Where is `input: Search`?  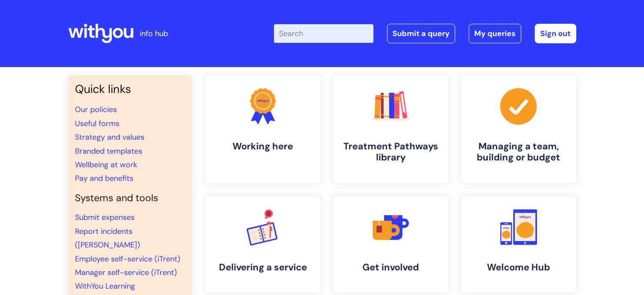 input: Search is located at coordinates (323, 34).